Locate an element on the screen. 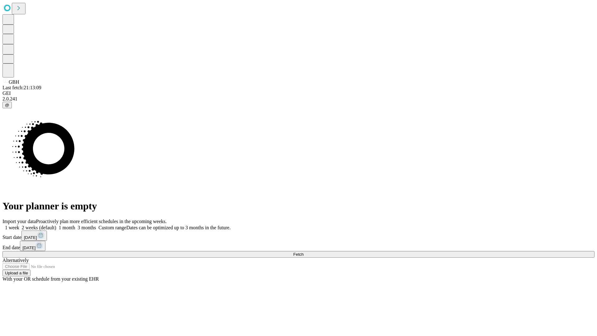  span: 1 month is located at coordinates (67, 227).